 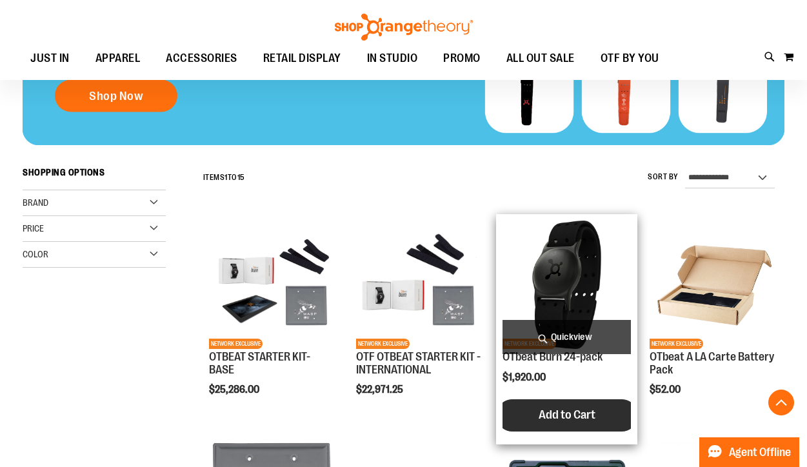 What do you see at coordinates (525, 377) in the screenshot?
I see `span: $1,920.00` at bounding box center [525, 377].